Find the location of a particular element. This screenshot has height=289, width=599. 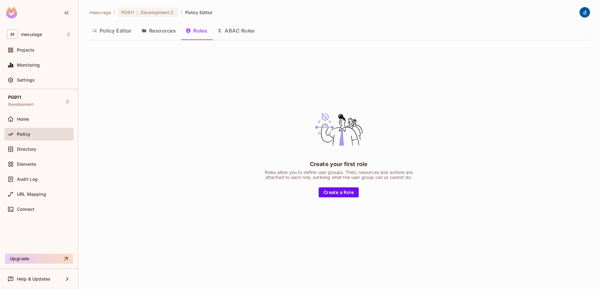

span: the active workspace is located at coordinates (100, 12).